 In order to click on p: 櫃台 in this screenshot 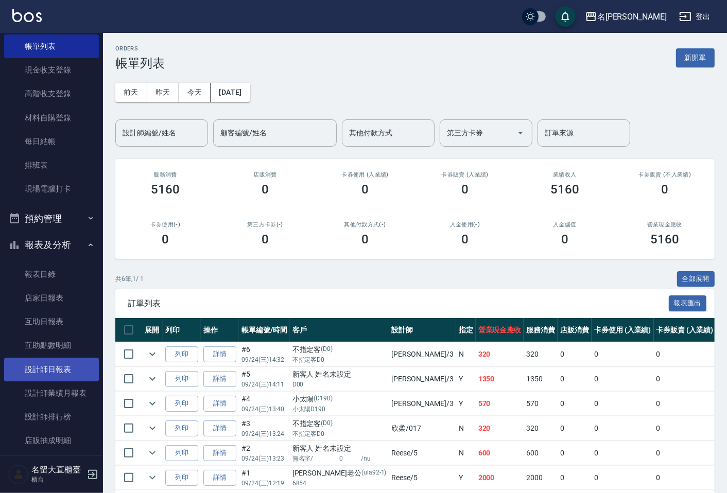, I will do `click(58, 480)`.